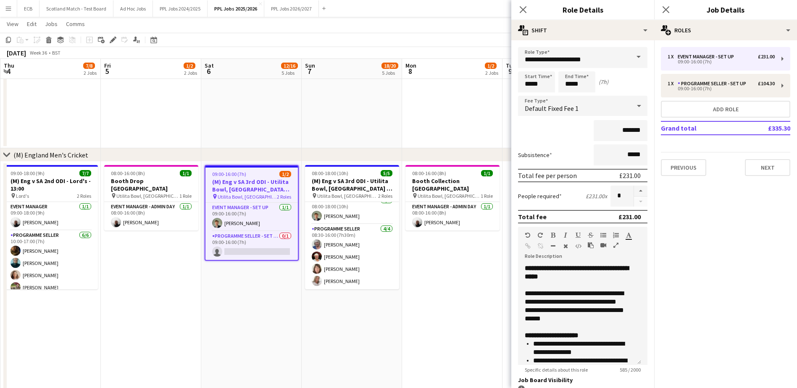 The height and width of the screenshot is (388, 797). I want to click on label: People required, so click(540, 196).